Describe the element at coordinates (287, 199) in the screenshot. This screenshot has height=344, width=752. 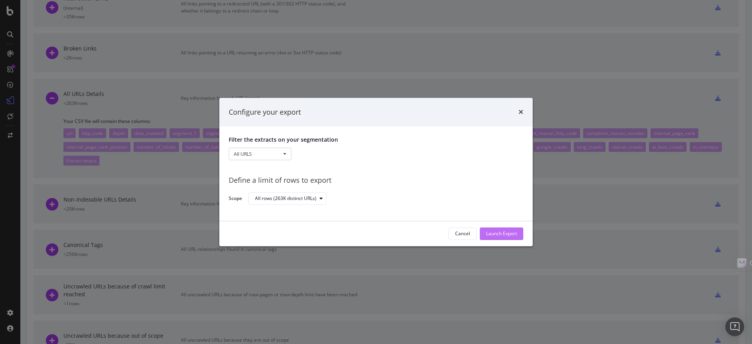
I see `button: All rows (263K distinct URLs)` at that location.